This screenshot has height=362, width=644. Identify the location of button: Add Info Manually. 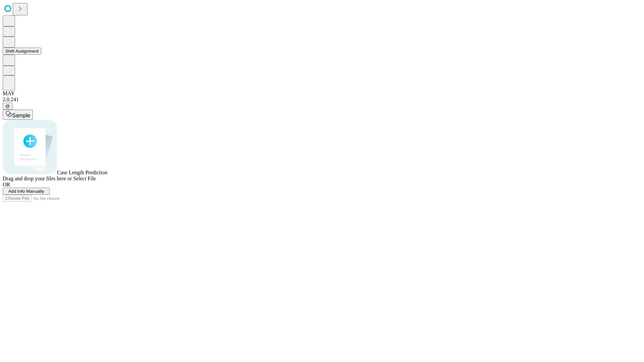
(26, 191).